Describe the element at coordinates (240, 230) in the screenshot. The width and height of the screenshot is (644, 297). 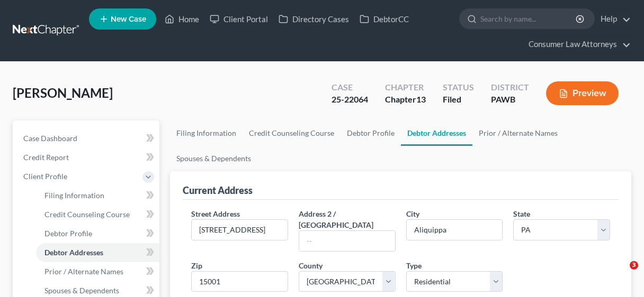
I see `input: Enter street address` at that location.